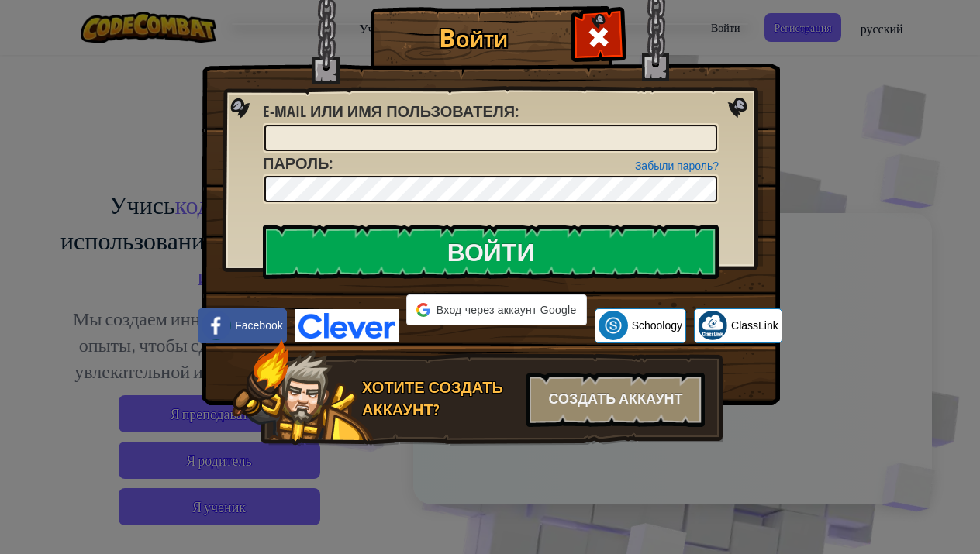 The width and height of the screenshot is (980, 554). I want to click on img: schoology.png, so click(613, 326).